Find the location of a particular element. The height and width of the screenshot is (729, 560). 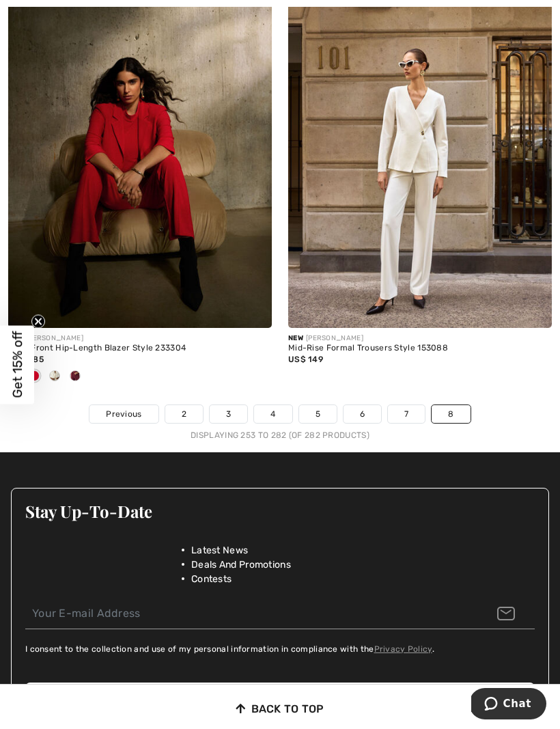

button: Close teaser is located at coordinates (38, 321).